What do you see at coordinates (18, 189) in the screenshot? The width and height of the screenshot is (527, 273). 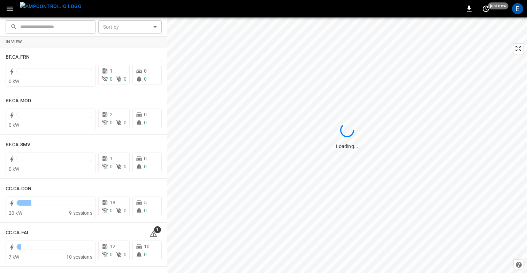 I see `h6: CC.CA.CON` at bounding box center [18, 189].